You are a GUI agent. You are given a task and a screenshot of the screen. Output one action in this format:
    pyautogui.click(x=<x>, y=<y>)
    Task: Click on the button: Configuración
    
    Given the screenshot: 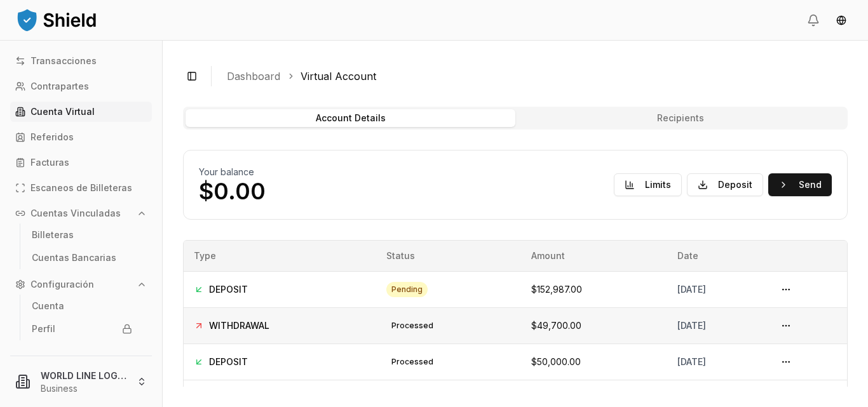 What is the action you would take?
    pyautogui.click(x=81, y=285)
    